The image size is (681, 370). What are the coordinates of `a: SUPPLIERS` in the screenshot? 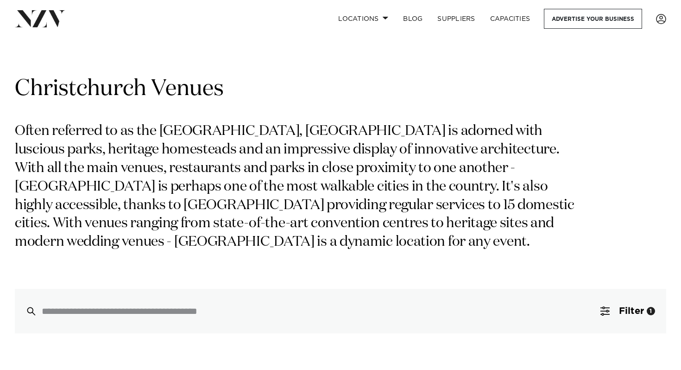 It's located at (456, 19).